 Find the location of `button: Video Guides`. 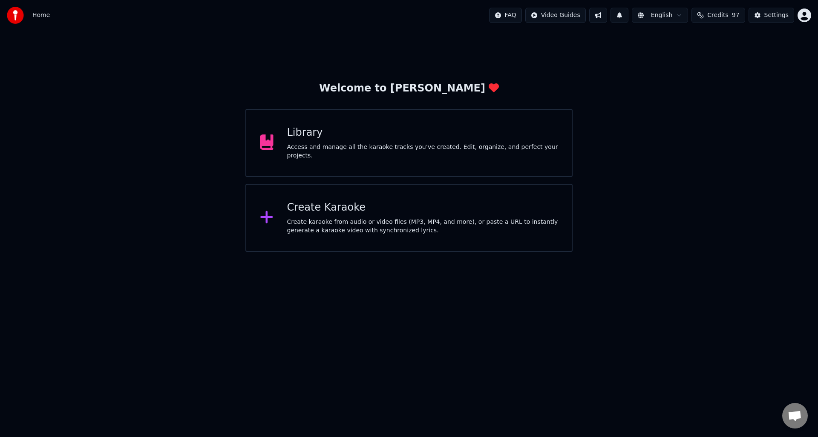

button: Video Guides is located at coordinates (555, 15).